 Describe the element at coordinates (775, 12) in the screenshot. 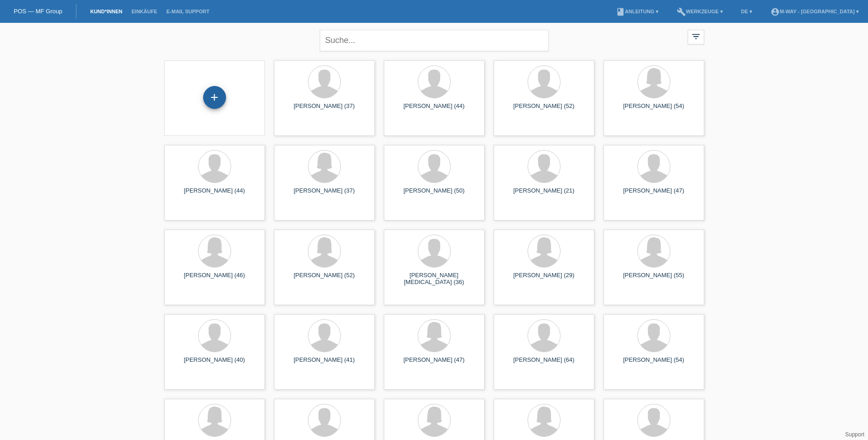

I see `i: account_circle` at that location.